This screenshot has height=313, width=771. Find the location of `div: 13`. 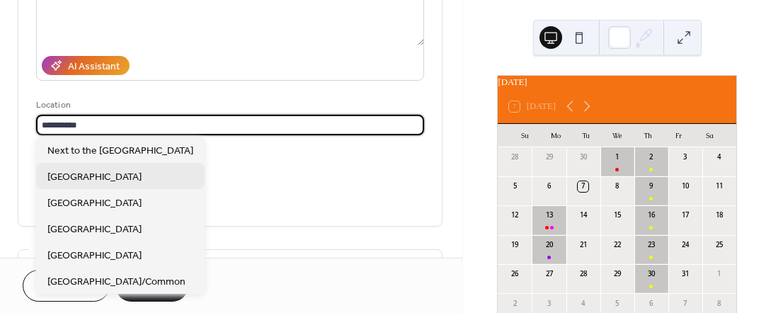

div: 13 is located at coordinates (549, 215).